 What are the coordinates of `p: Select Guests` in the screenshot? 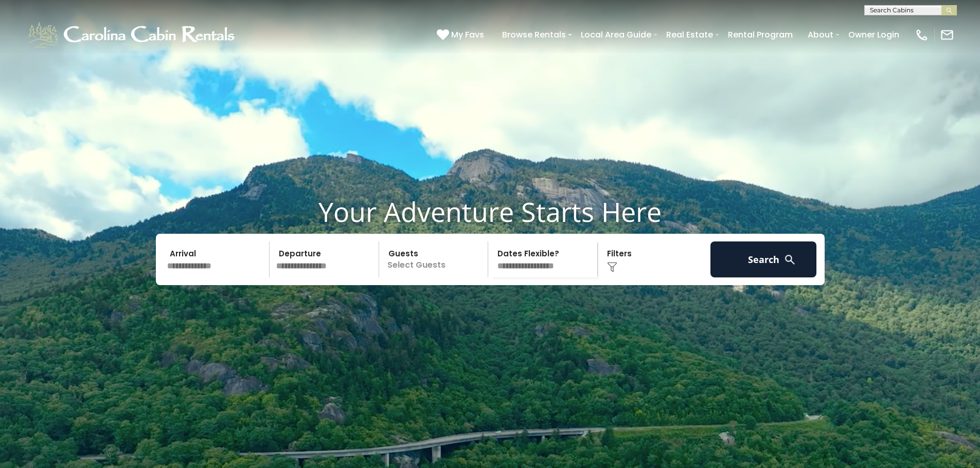 It's located at (436, 260).